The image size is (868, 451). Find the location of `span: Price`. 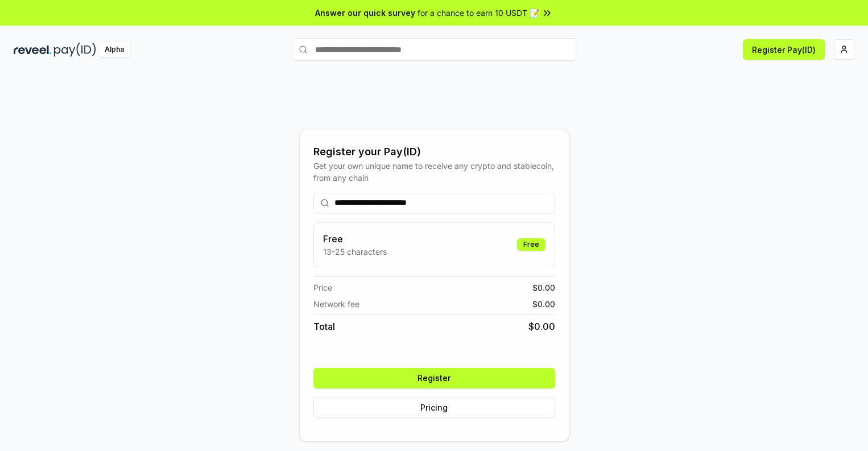

span: Price is located at coordinates (322, 288).